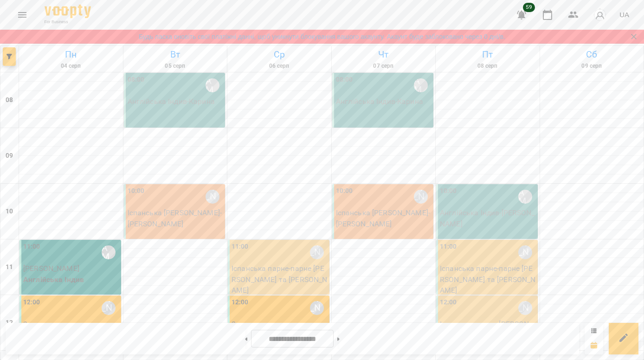 Image resolution: width=644 pixels, height=360 pixels. I want to click on h6: 07 серп, so click(384, 66).